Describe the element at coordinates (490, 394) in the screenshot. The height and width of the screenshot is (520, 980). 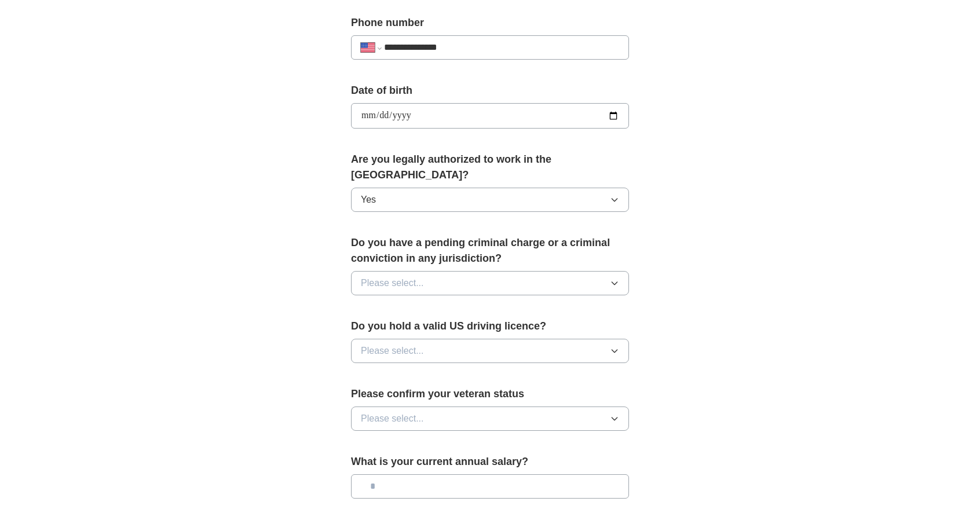
I see `label: Please confirm your veteran status` at that location.